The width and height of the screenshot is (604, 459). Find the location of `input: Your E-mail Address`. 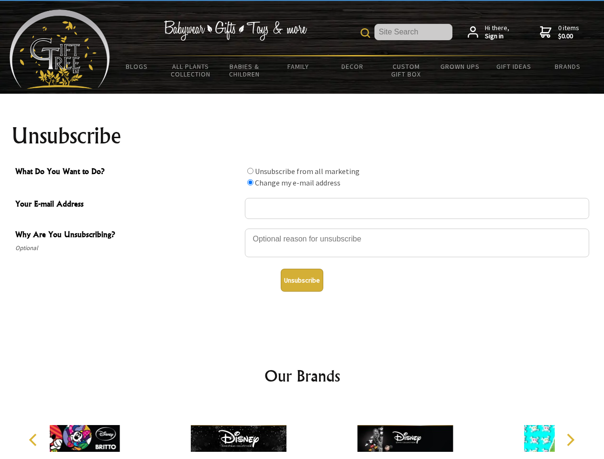

input: Your E-mail Address is located at coordinates (417, 209).